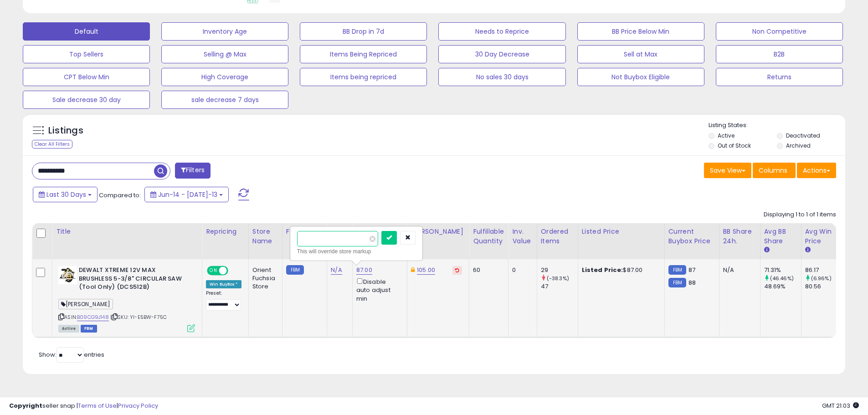 This screenshot has height=415, width=868. Describe the element at coordinates (779, 77) in the screenshot. I see `button: Returns` at that location.